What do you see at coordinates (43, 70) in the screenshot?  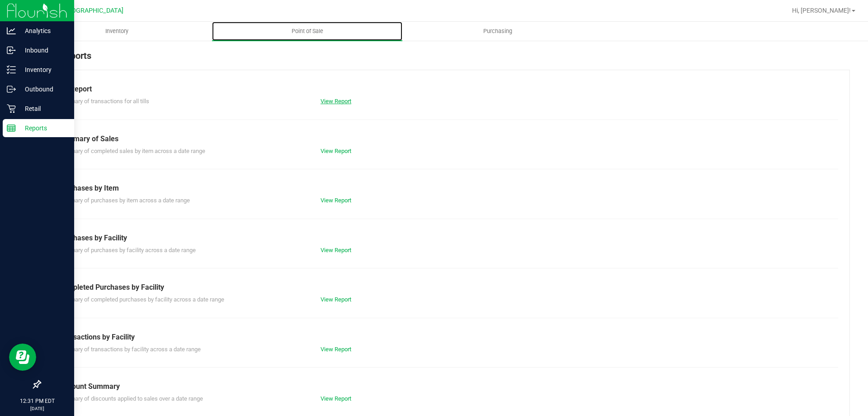 I see `p: Inventory` at bounding box center [43, 70].